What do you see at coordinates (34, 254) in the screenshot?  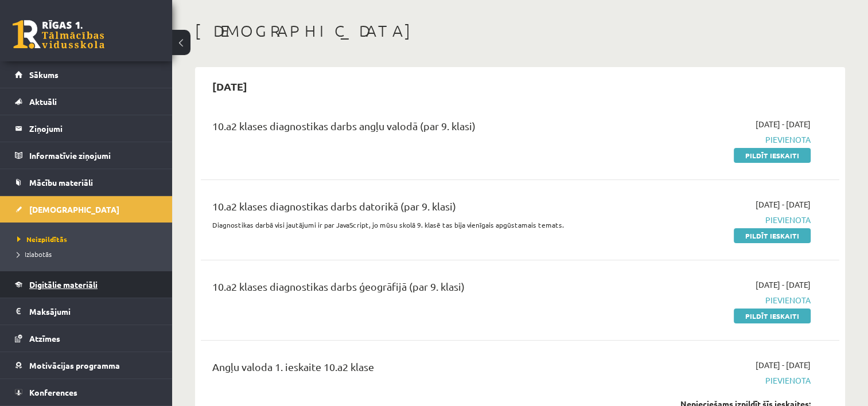 I see `span: Izlabotās` at bounding box center [34, 254].